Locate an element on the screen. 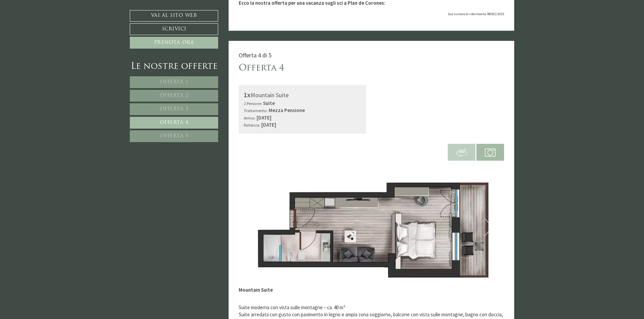  small: Arrivo: is located at coordinates (250, 118).